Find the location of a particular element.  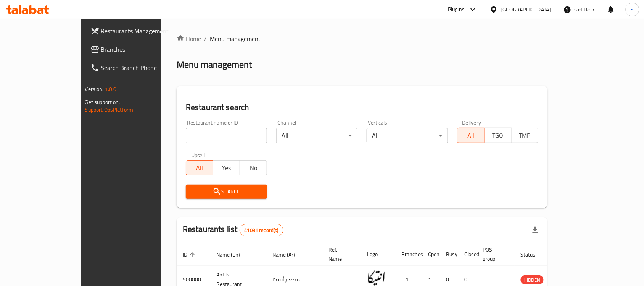

h2: Restaurant search is located at coordinates (362, 108).